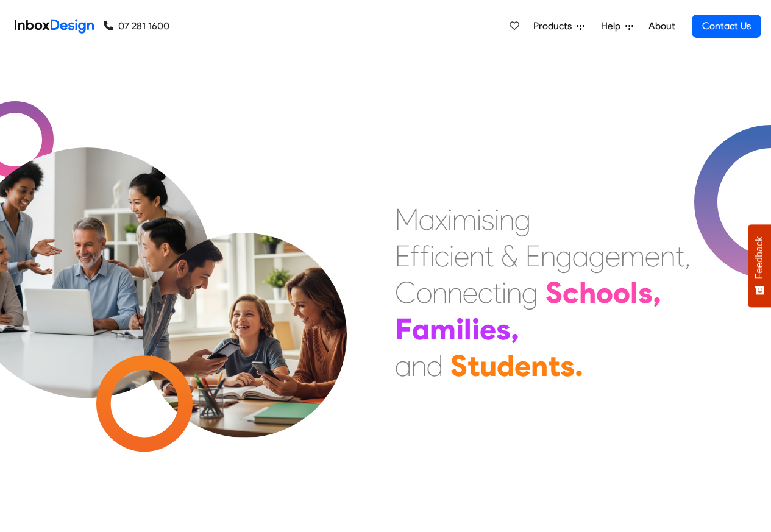  Describe the element at coordinates (587, 293) in the screenshot. I see `div: h` at that location.